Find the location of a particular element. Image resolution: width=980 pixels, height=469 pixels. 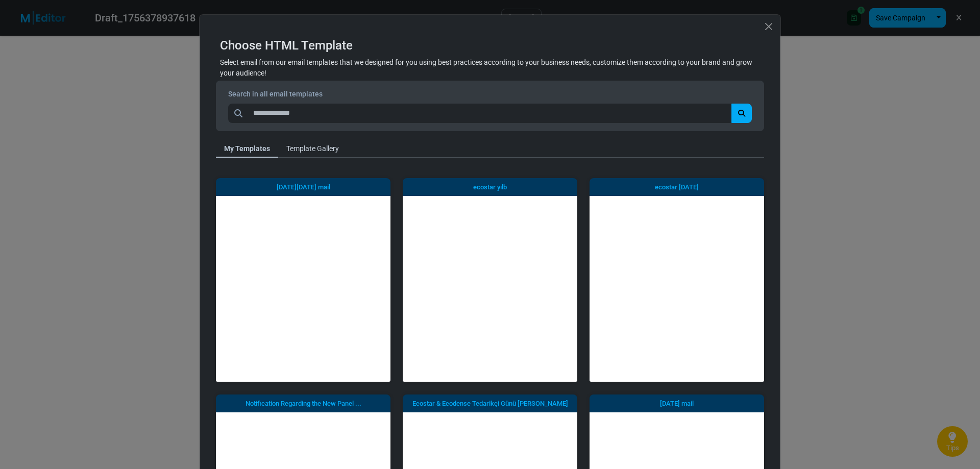

button: Close is located at coordinates (769, 26).